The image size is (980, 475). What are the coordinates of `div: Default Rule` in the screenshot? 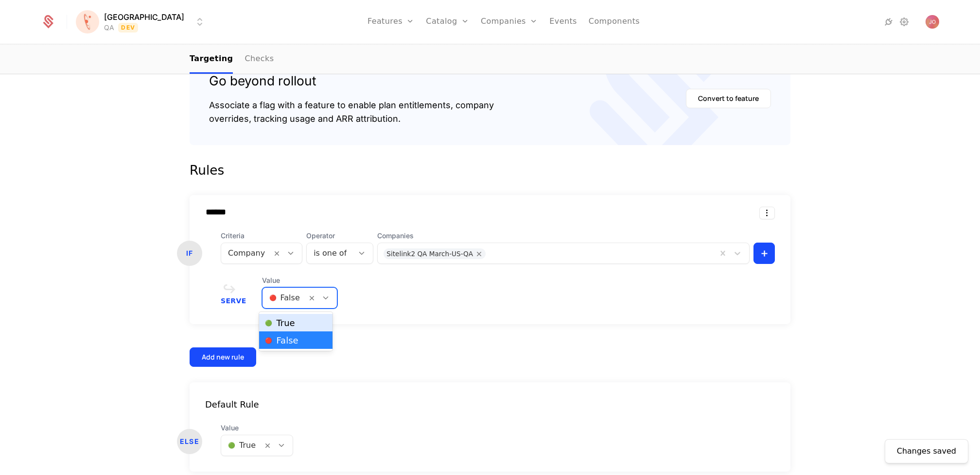 It's located at (490, 405).